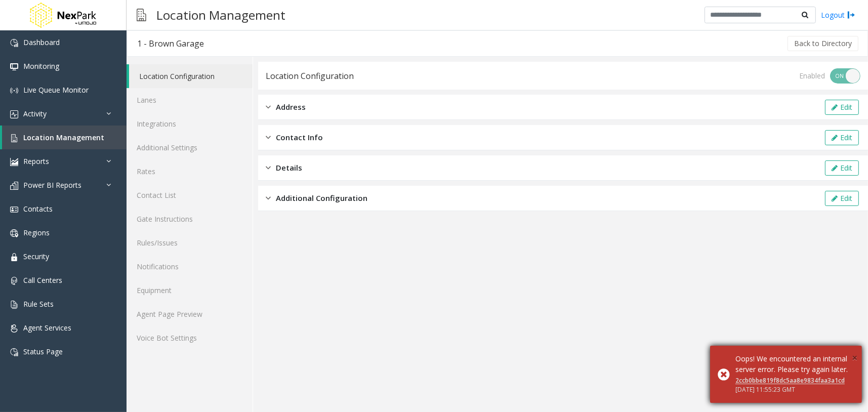 The image size is (868, 412). Describe the element at coordinates (41, 42) in the screenshot. I see `span: Dashboard` at that location.